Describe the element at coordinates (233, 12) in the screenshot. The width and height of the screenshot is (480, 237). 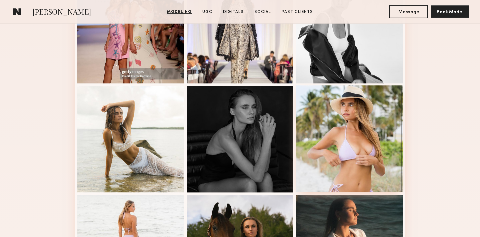
I see `a: Digitals` at that location.